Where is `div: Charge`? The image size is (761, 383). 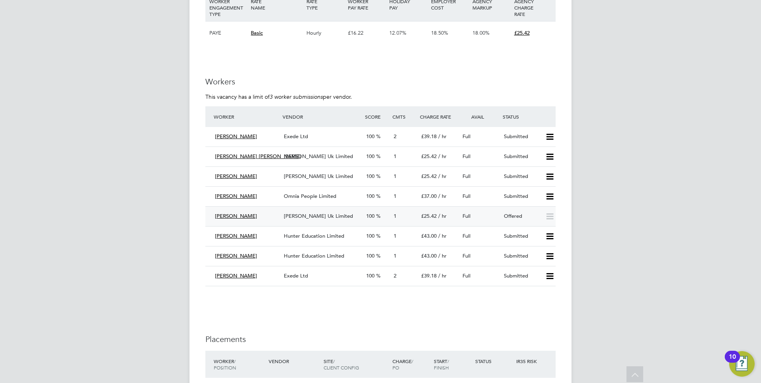
div: Charge is located at coordinates (411, 364).